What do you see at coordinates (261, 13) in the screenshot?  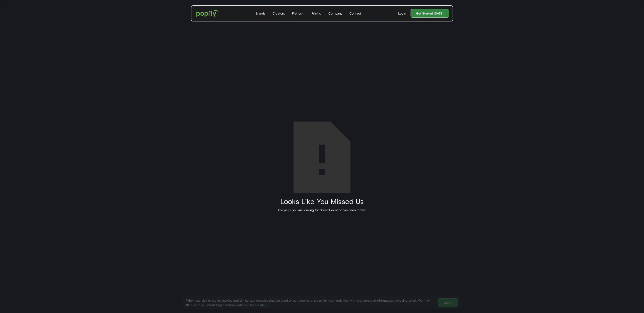 I see `a: Brands` at bounding box center [261, 13].